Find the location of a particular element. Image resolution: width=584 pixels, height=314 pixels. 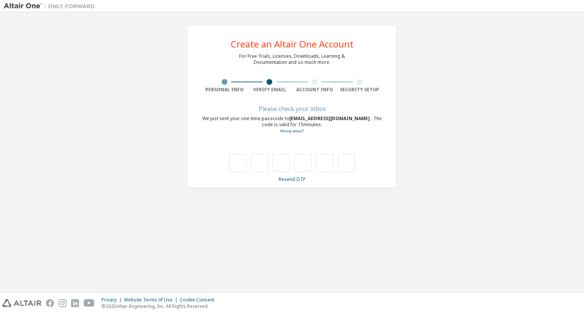

img: linkedin.svg is located at coordinates (75, 303).